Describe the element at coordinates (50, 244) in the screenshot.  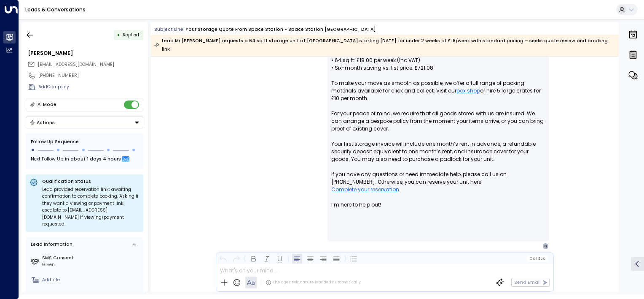
I see `div: Lead Information` at that location.